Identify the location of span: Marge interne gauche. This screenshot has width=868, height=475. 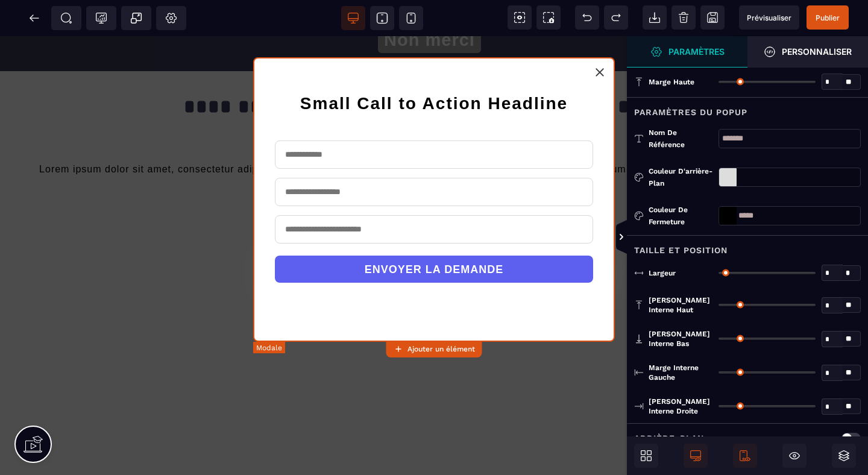
(681, 372).